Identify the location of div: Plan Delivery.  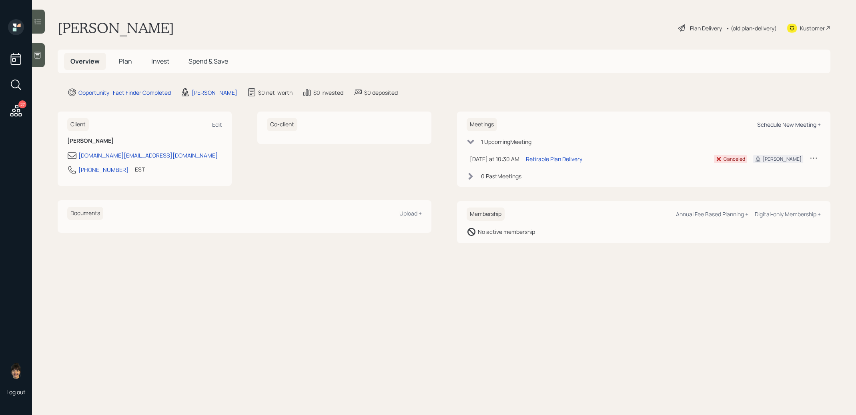
(706, 28).